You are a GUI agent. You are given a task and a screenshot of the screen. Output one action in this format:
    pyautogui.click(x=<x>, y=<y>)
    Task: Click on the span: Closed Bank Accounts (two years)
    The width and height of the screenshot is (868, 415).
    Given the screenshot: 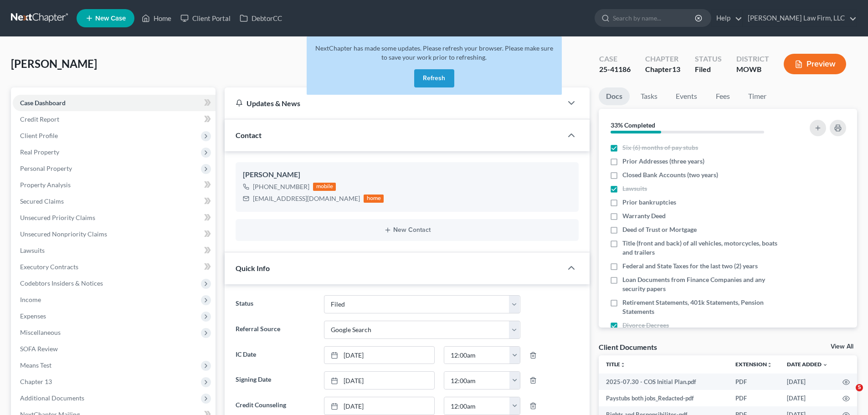 What is the action you would take?
    pyautogui.click(x=670, y=175)
    